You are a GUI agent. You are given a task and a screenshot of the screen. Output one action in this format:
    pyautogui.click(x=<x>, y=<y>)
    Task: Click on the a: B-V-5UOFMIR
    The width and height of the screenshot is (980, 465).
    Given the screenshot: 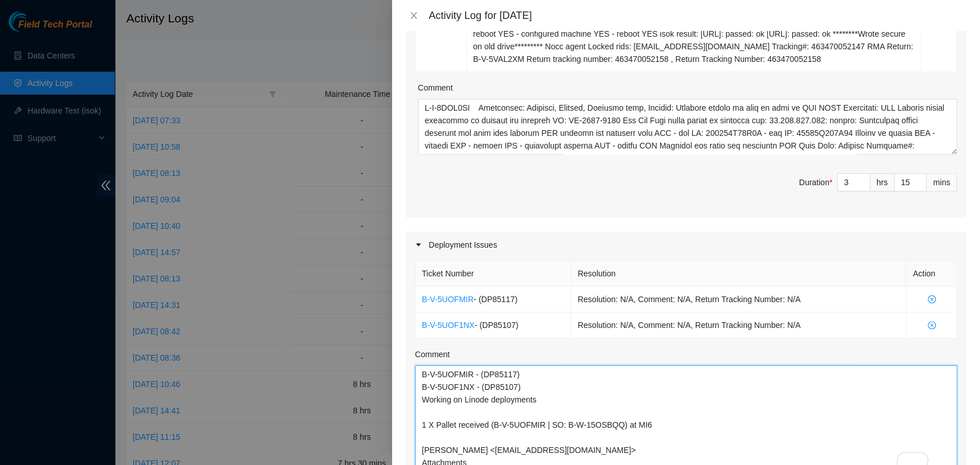 What is the action you would take?
    pyautogui.click(x=448, y=299)
    